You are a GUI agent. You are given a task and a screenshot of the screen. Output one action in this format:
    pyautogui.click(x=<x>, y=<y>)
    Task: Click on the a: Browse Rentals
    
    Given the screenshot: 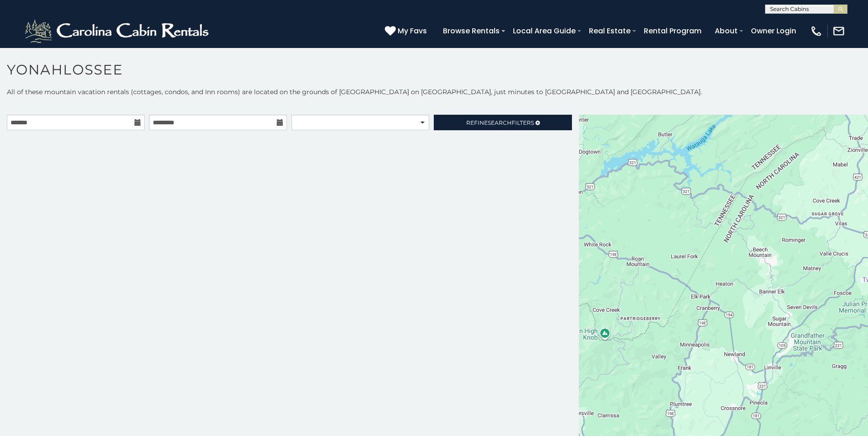 What is the action you would take?
    pyautogui.click(x=471, y=31)
    